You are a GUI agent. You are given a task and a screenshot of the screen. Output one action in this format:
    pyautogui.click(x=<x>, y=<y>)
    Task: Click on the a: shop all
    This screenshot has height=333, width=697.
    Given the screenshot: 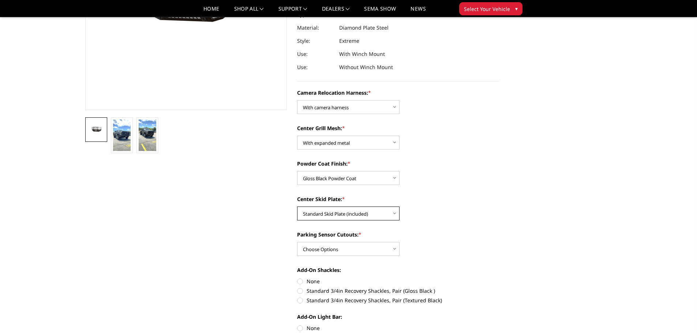 What is the action you would take?
    pyautogui.click(x=249, y=11)
    